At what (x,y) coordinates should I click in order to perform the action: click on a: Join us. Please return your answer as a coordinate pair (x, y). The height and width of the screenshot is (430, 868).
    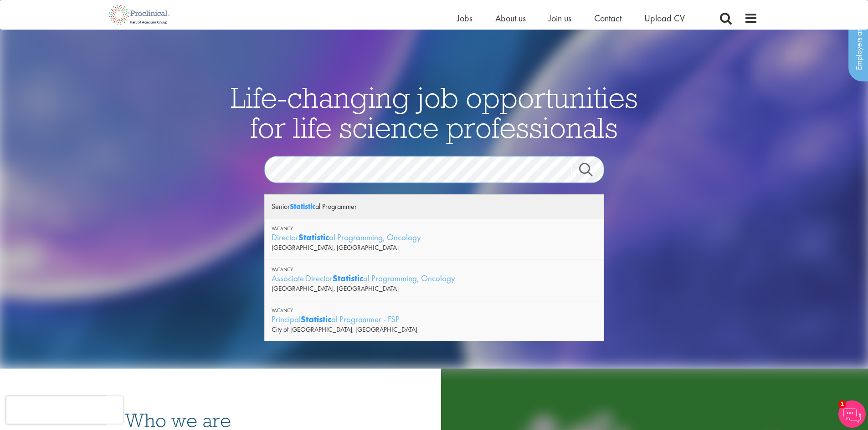
    Looking at the image, I should click on (560, 18).